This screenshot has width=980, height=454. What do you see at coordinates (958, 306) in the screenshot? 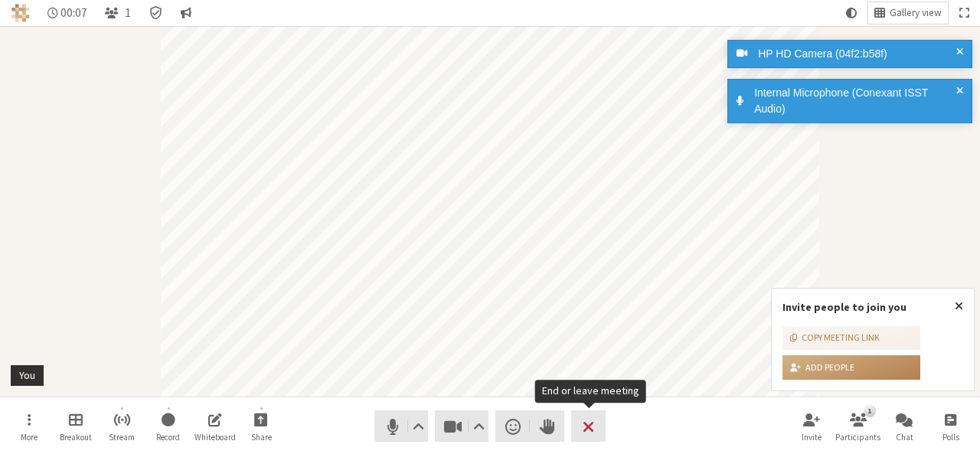
I see `button: Close popover` at bounding box center [958, 306].